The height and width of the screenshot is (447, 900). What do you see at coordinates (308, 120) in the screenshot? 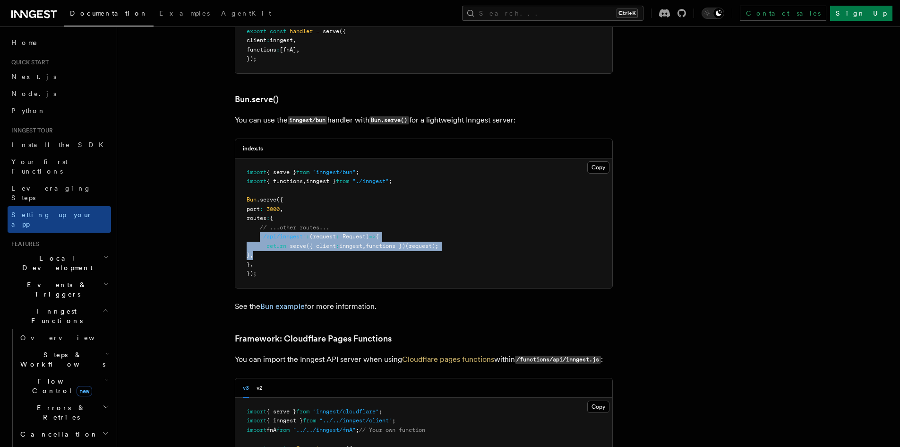
I see `code: inngest/bun` at bounding box center [308, 120].